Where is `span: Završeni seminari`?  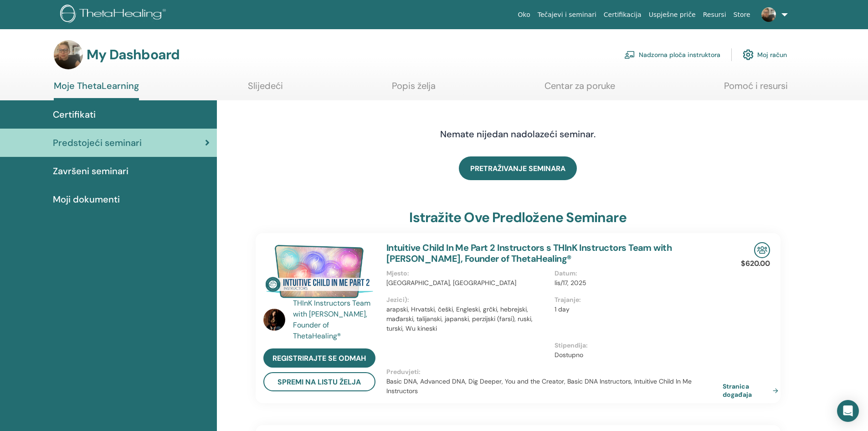
span: Završeni seminari is located at coordinates (91, 171).